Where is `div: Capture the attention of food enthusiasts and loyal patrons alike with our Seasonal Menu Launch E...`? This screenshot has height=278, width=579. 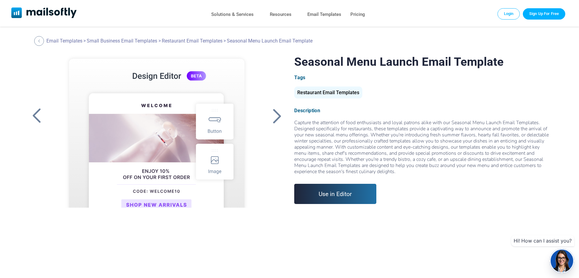
div: Capture the attention of food enthusiasts and loyal patrons alike with our Seasonal Menu Launch E... is located at coordinates (422, 147).